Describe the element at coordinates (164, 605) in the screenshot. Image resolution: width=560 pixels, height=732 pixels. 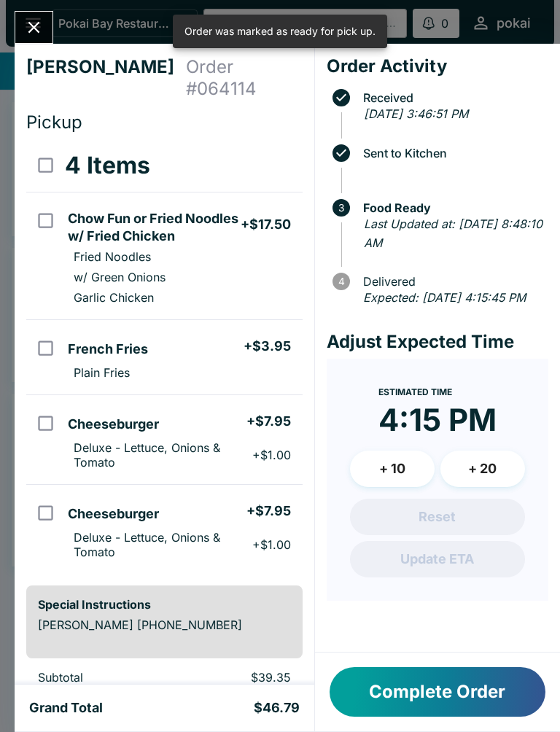
I see `h6: Special Instructions` at that location.